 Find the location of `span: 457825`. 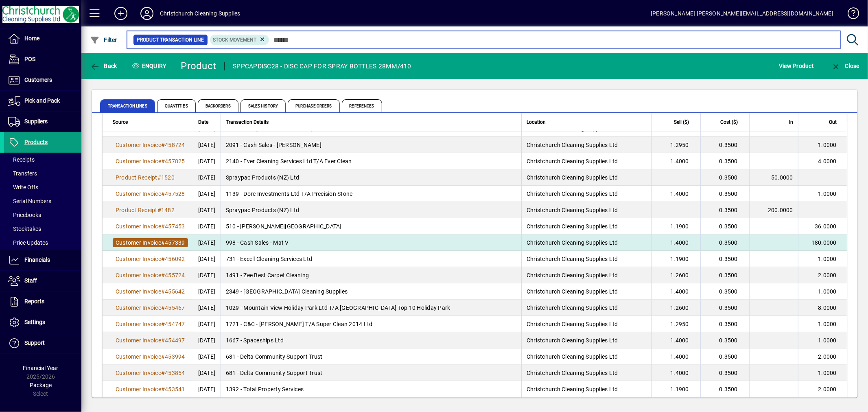

span: 457825 is located at coordinates (175, 161).